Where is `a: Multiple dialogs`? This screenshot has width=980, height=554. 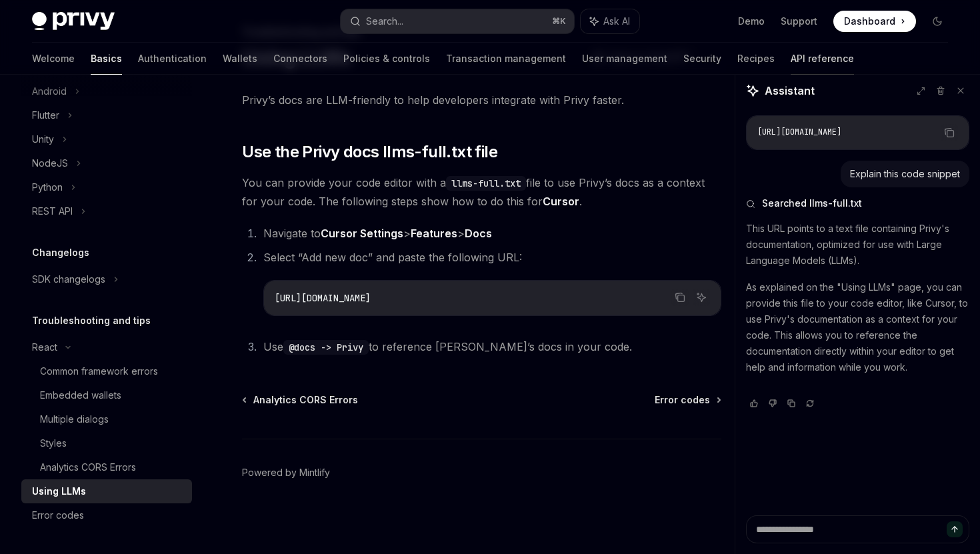 a: Multiple dialogs is located at coordinates (106, 419).